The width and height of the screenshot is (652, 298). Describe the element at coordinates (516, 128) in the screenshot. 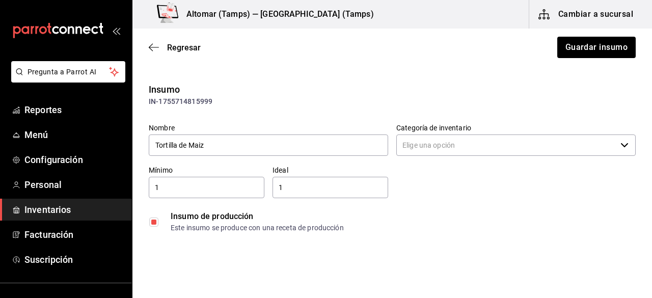

I see `label: Categoría de inventario` at that location.